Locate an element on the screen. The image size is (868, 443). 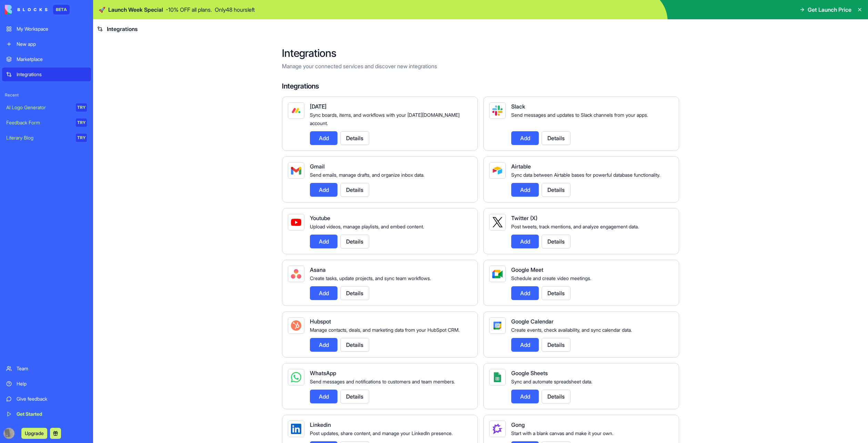
a: Team is located at coordinates (47, 369).